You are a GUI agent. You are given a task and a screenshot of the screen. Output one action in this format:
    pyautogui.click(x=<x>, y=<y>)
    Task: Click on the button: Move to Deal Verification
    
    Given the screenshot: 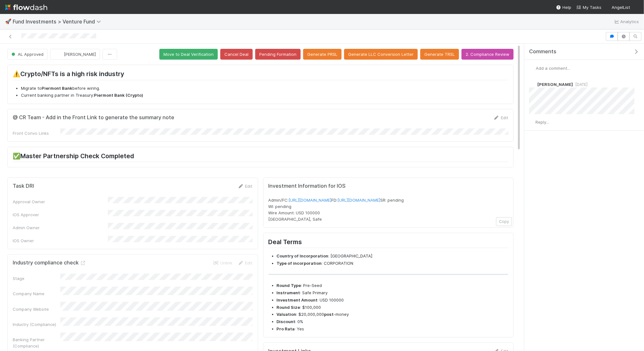 What is the action you would take?
    pyautogui.click(x=189, y=54)
    